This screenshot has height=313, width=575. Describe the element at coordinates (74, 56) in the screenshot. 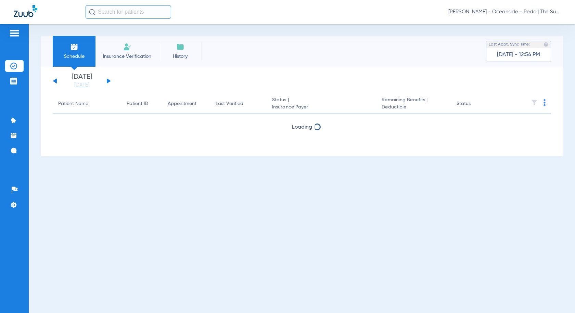

I see `span: Schedule` at that location.